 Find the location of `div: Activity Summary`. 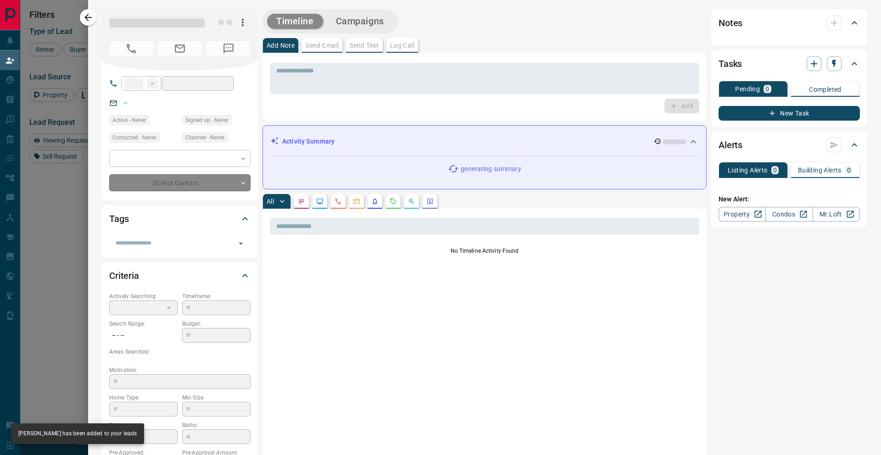

div: Activity Summary is located at coordinates (485, 141).